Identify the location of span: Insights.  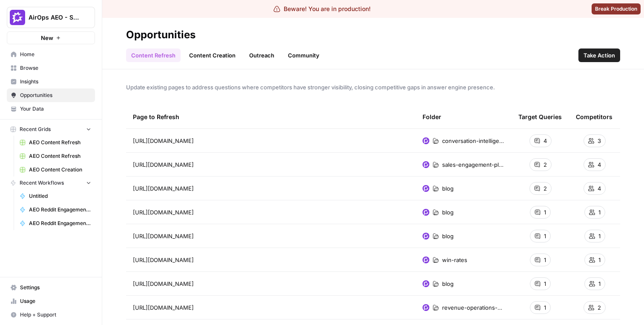
(55, 82).